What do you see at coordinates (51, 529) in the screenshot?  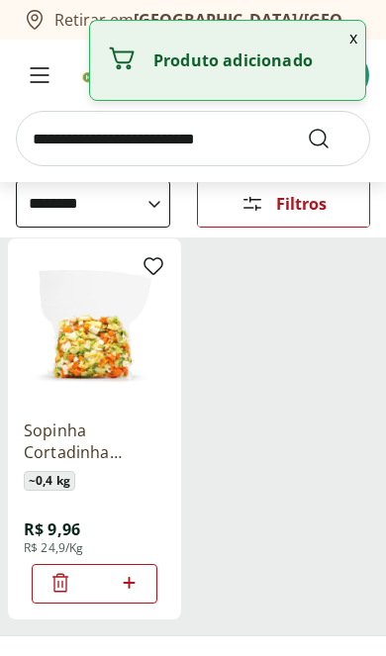 I see `span: R$ 9,96` at bounding box center [51, 529].